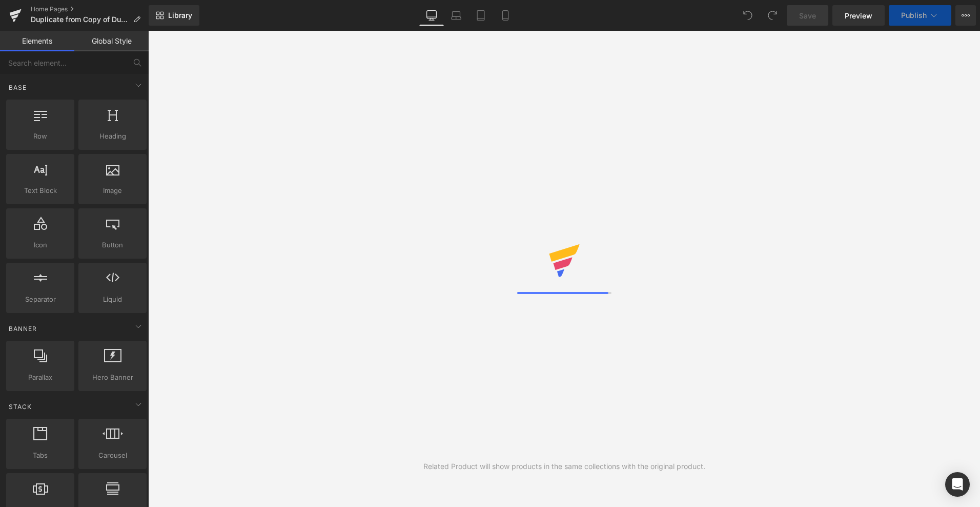 This screenshot has height=507, width=980. I want to click on span: Text Block, so click(40, 191).